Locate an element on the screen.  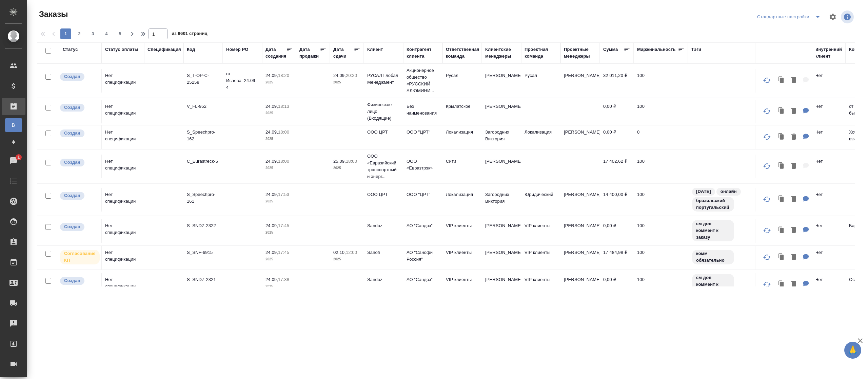
p: 25.09, is located at coordinates (339, 161).